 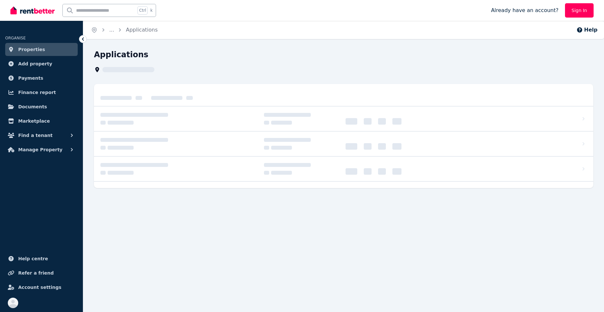 What do you see at coordinates (151, 10) in the screenshot?
I see `span: k` at bounding box center [151, 10].